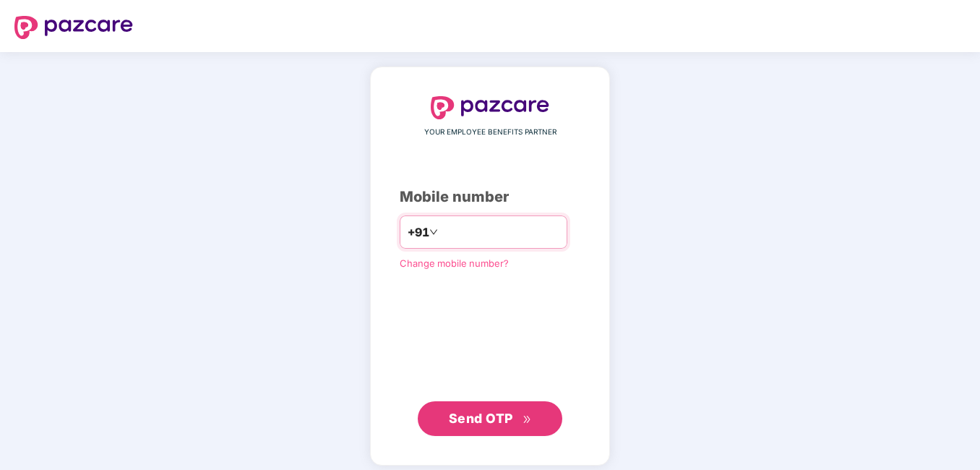  I want to click on span: Send OTP, so click(480, 418).